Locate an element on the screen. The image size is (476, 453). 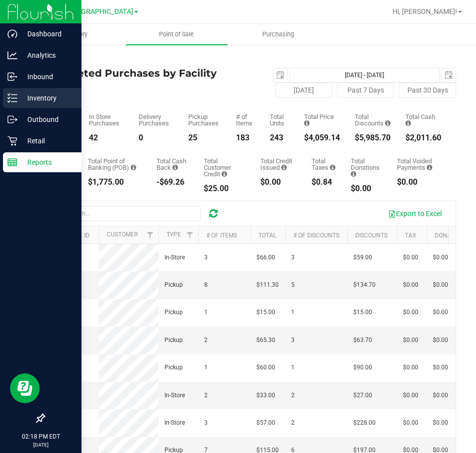
a: Tax is located at coordinates (410, 236).